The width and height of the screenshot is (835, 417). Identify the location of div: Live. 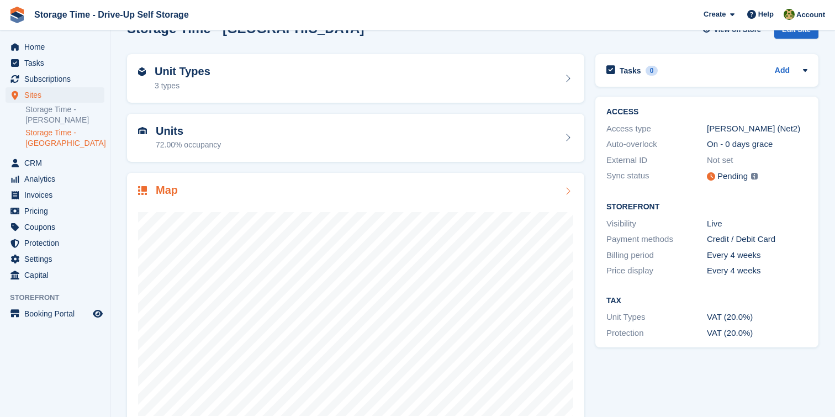
(757, 224).